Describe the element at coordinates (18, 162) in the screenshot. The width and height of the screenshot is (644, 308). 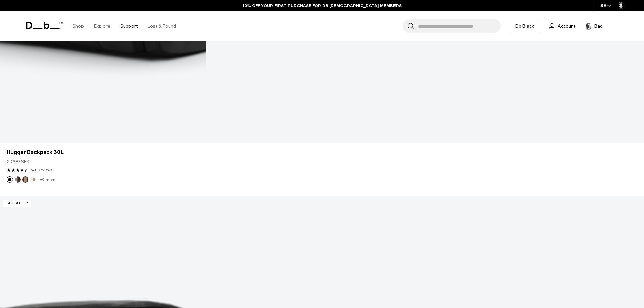
I see `span: 2 299 SEK` at that location.